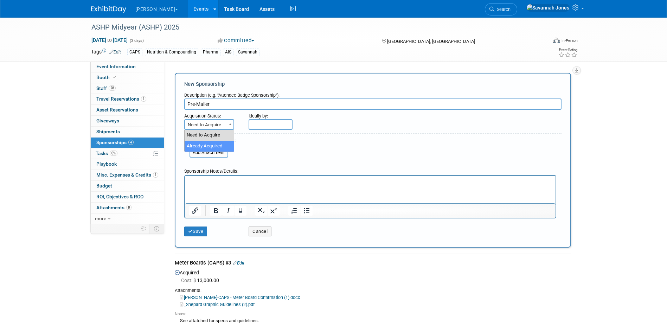 Image resolution: width=667 pixels, height=325 pixels. What do you see at coordinates (127, 175) in the screenshot?
I see `span: Misc. Expenses & Credits` at bounding box center [127, 175].